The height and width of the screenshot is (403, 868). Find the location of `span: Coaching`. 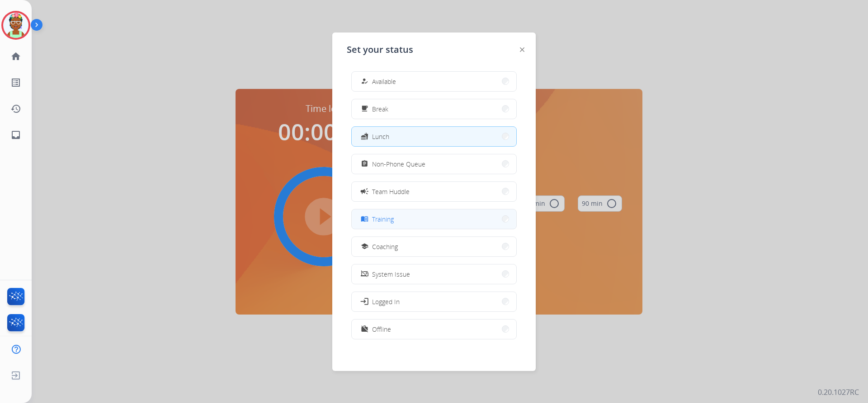

span: Coaching is located at coordinates (385, 246).